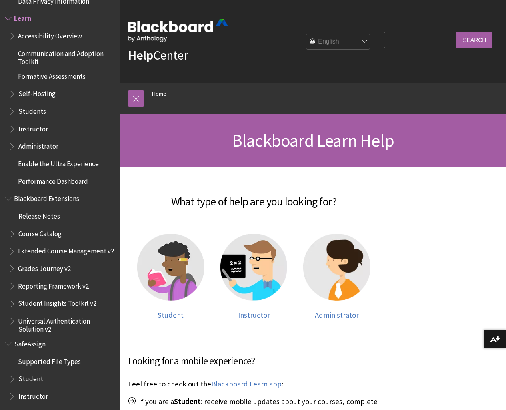  I want to click on span: Students, so click(32, 110).